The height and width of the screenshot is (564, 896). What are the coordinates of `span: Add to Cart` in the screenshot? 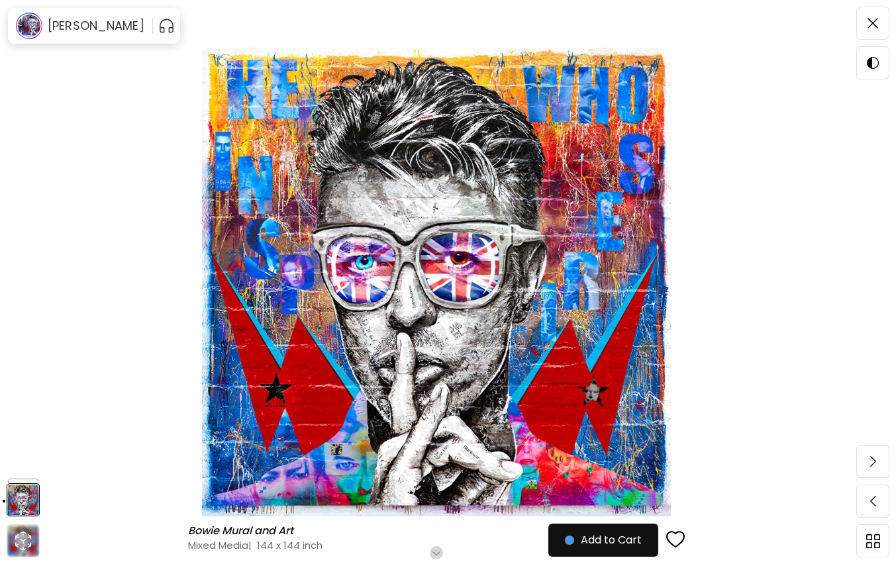 It's located at (603, 540).